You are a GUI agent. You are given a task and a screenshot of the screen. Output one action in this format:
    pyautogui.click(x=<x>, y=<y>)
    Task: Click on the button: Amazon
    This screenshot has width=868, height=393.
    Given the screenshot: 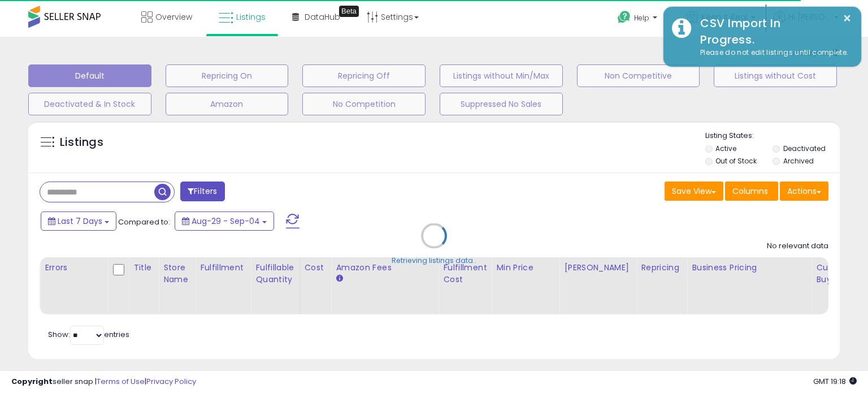 What is the action you would take?
    pyautogui.click(x=227, y=104)
    